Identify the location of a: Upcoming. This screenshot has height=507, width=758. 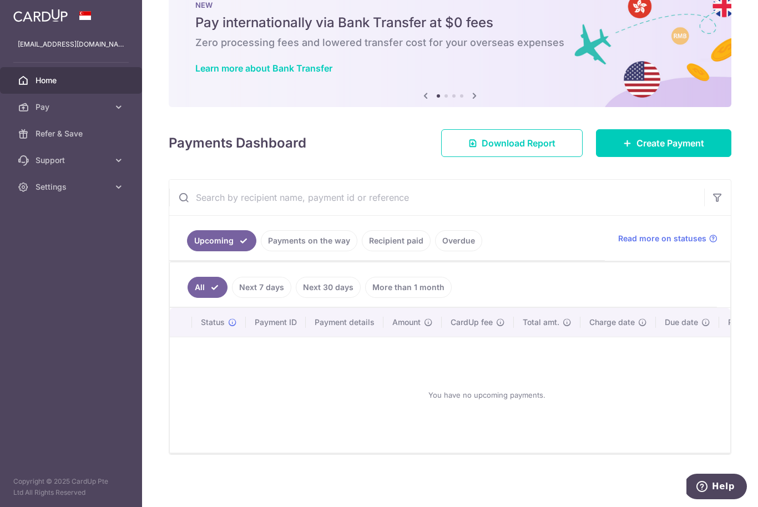
(221, 241).